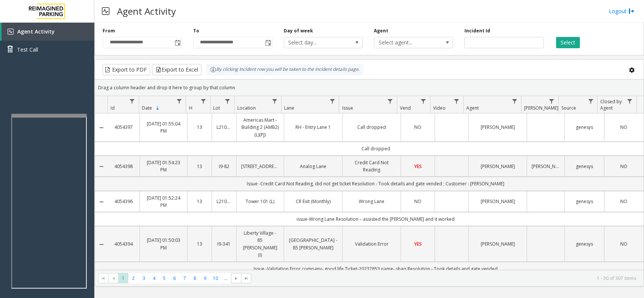  I want to click on div: By clicking Incident row you will be taken to the incident details page., so click(285, 70).